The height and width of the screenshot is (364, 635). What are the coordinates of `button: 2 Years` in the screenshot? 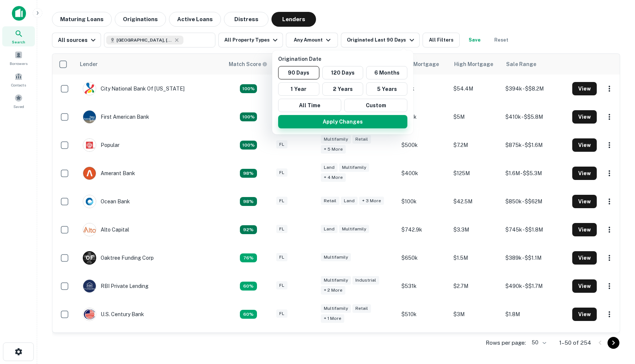 It's located at (343, 89).